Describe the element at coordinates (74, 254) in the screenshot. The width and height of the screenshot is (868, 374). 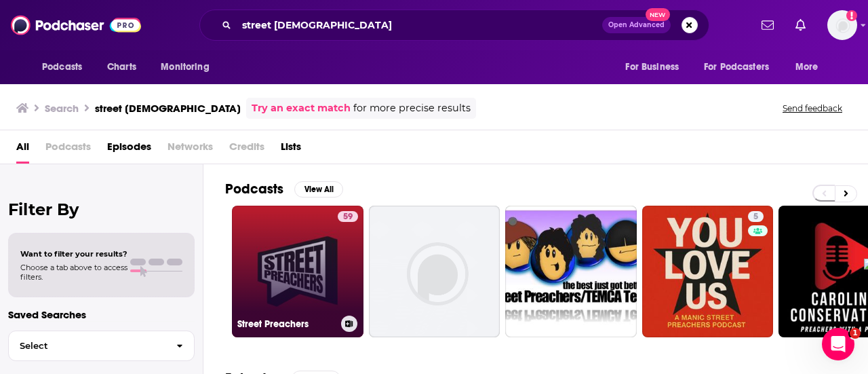
I see `span: Want to filter your results?` at that location.